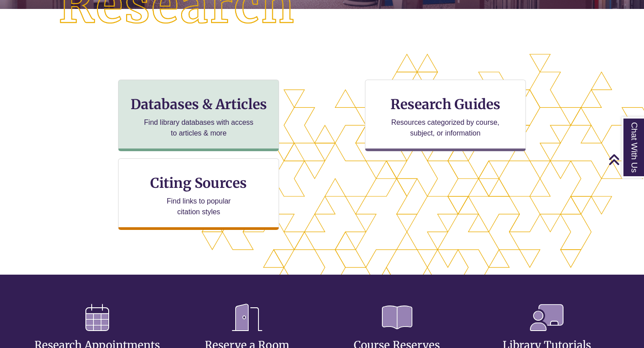  Describe the element at coordinates (199, 183) in the screenshot. I see `h3: Citing Sources` at that location.